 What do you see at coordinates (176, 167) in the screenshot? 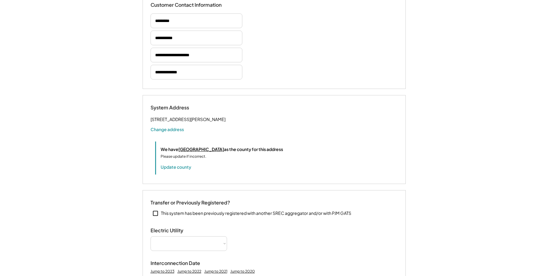
I see `button: Update county` at bounding box center [176, 167].